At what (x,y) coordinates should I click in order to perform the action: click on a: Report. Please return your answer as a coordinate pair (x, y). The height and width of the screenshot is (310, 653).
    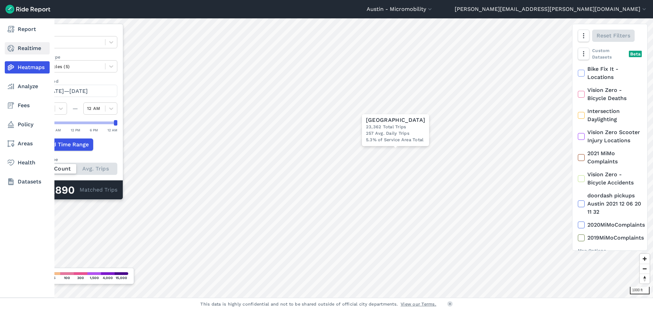
    Looking at the image, I should click on (27, 29).